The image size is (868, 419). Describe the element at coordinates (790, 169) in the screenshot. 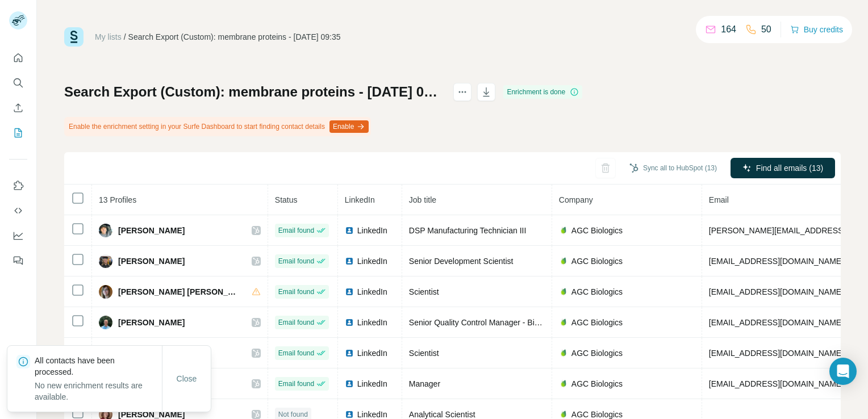

I see `span: Find all emails (13)` at that location.